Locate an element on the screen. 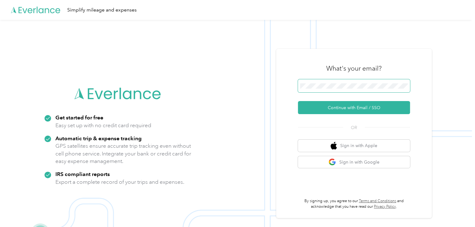  p: Easy set up with no credit card required is located at coordinates (103, 125).